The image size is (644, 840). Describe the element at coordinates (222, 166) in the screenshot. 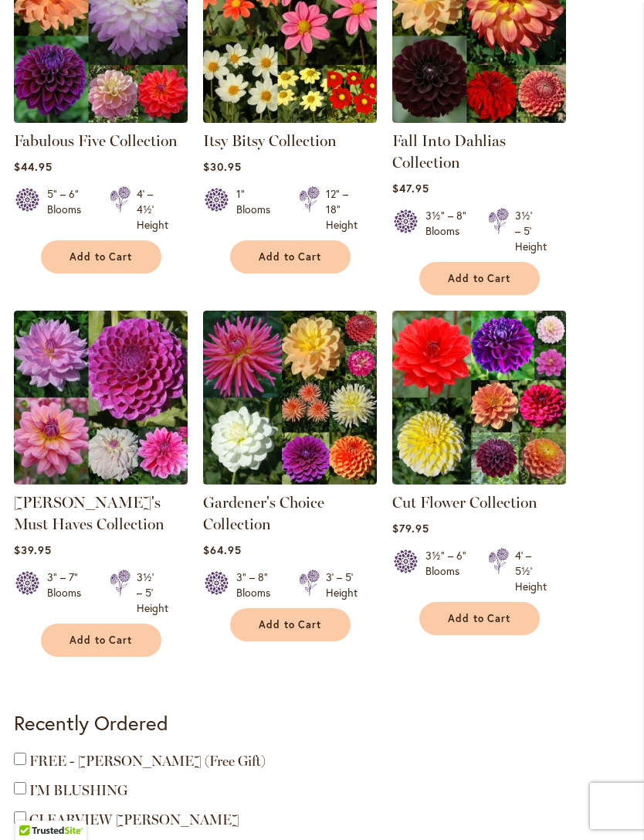

I see `span: $30.95` at that location.